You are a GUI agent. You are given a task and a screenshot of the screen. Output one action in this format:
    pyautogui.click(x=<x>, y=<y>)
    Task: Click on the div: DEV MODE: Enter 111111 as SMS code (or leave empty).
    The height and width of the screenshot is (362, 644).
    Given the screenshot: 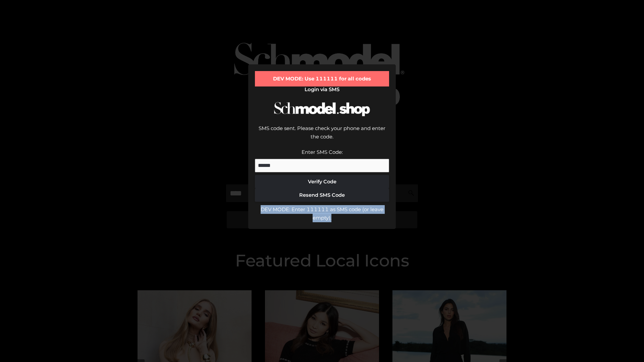 What is the action you would take?
    pyautogui.click(x=322, y=214)
    